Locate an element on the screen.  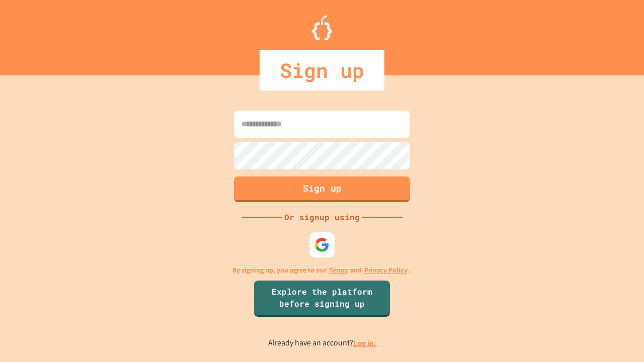
button: Sign up is located at coordinates (322, 189).